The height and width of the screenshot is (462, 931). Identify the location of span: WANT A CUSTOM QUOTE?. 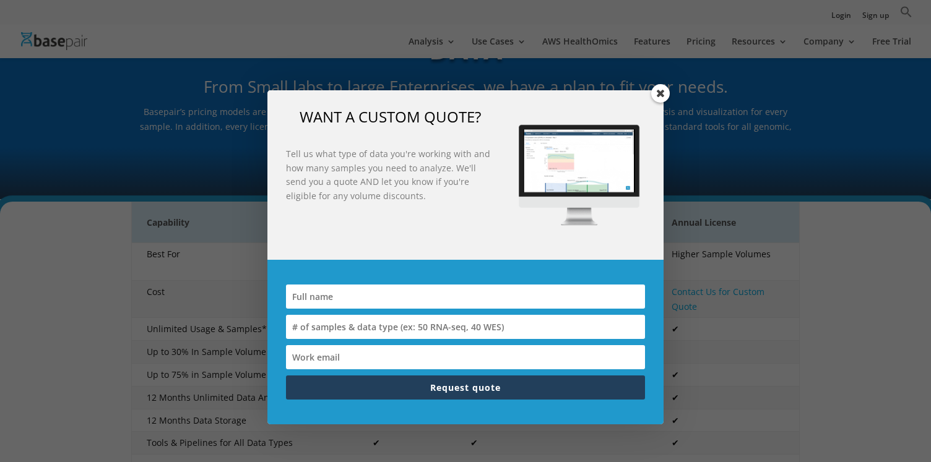
(390, 116).